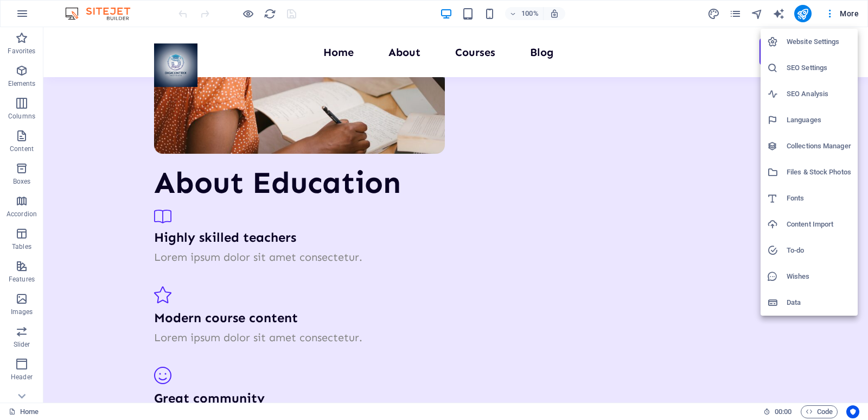 The image size is (868, 420). What do you see at coordinates (819, 120) in the screenshot?
I see `h6: Languages` at bounding box center [819, 120].